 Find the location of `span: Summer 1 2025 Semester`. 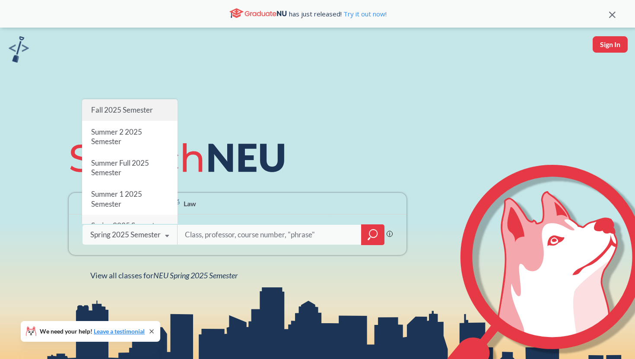

span: Summer 1 2025 Semester is located at coordinates (117, 199).